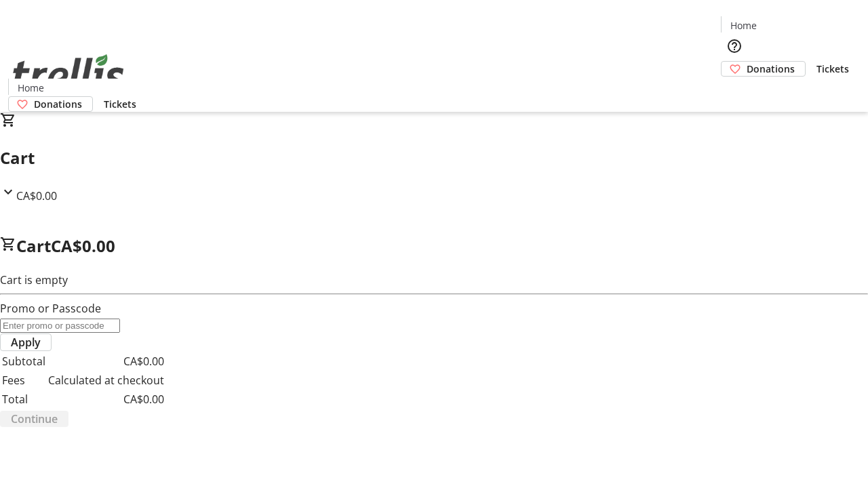  Describe the element at coordinates (734, 90) in the screenshot. I see `button: Cart` at that location.